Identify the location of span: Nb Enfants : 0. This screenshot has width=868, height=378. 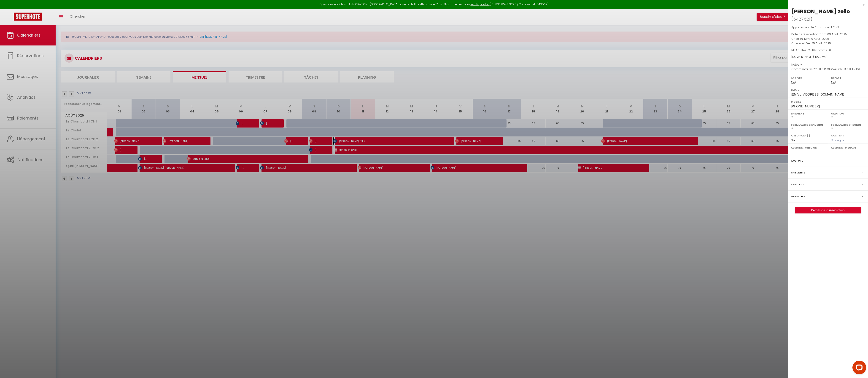
(821, 50).